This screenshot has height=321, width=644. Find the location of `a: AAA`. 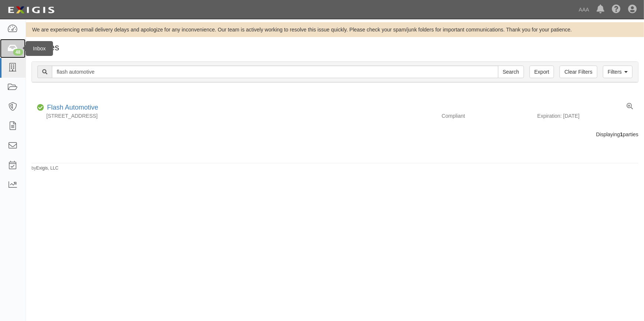

a: AAA is located at coordinates (584, 10).